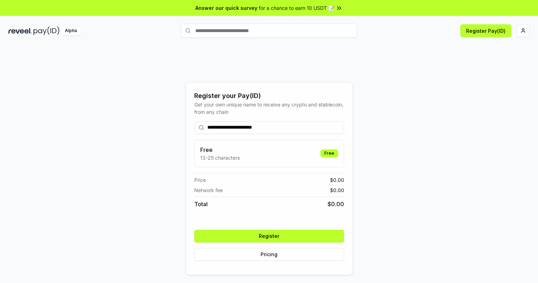 The width and height of the screenshot is (538, 283). What do you see at coordinates (47, 31) in the screenshot?
I see `img: pay_id` at bounding box center [47, 31].